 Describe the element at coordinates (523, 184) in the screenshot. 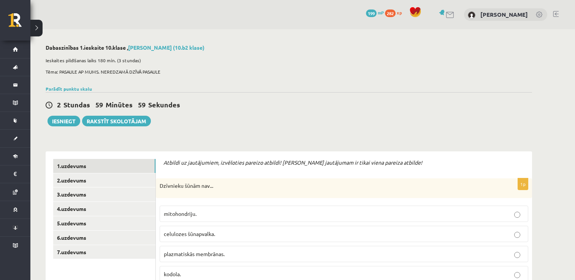

I see `p: 1p` at that location.